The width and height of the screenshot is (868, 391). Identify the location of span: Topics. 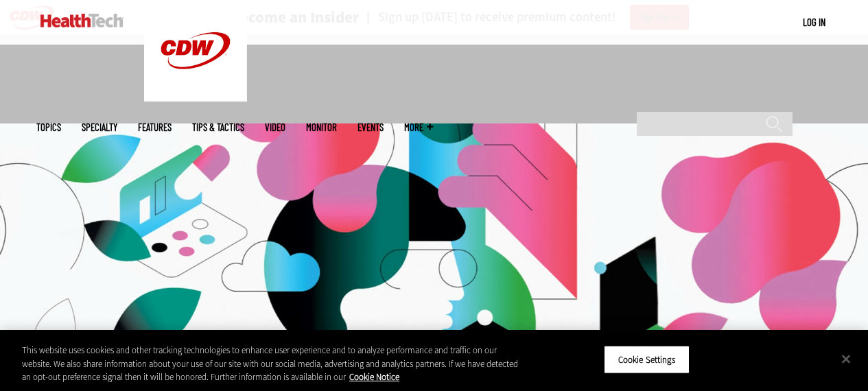
(49, 127).